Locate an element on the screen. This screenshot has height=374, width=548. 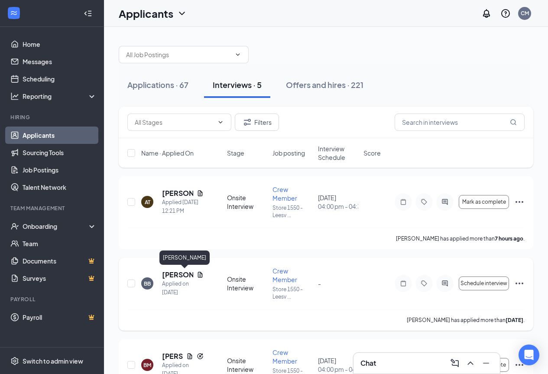
h1: Applicants is located at coordinates (146, 13).